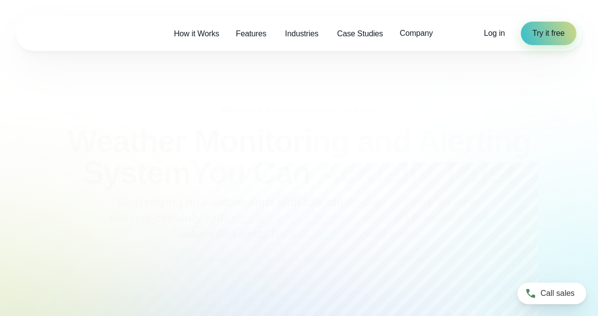  What do you see at coordinates (494, 33) in the screenshot?
I see `span: Log in` at bounding box center [494, 33].